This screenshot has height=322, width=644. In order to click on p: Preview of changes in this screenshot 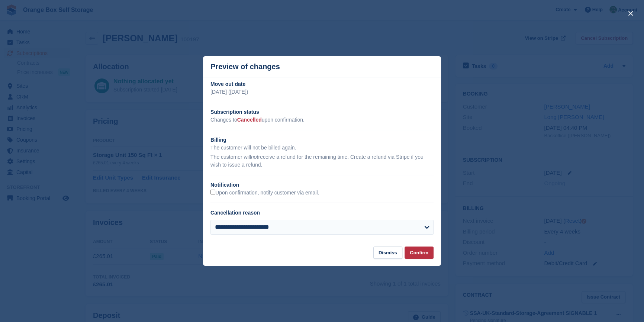, I will do `click(245, 67)`.